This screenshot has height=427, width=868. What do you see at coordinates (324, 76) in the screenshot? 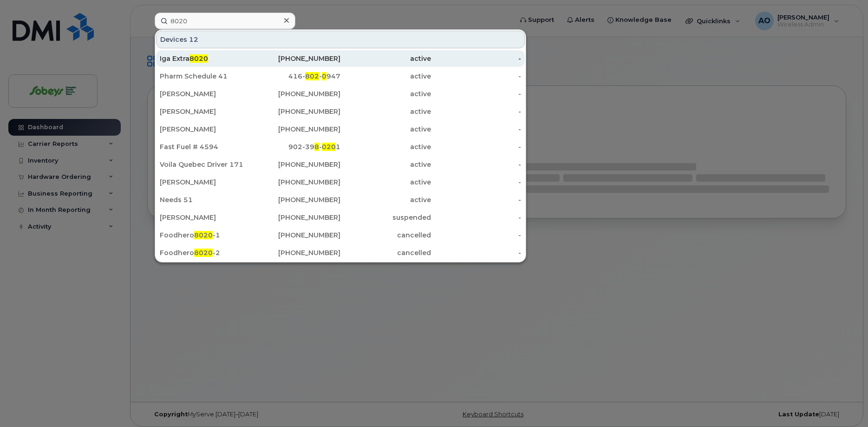
I see `span: 0` at bounding box center [324, 76].